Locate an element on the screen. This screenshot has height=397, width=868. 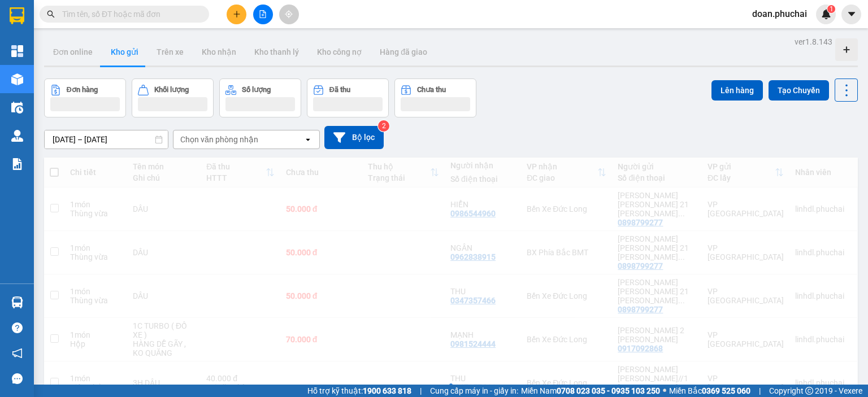
div: Chưa thu is located at coordinates (431, 90).